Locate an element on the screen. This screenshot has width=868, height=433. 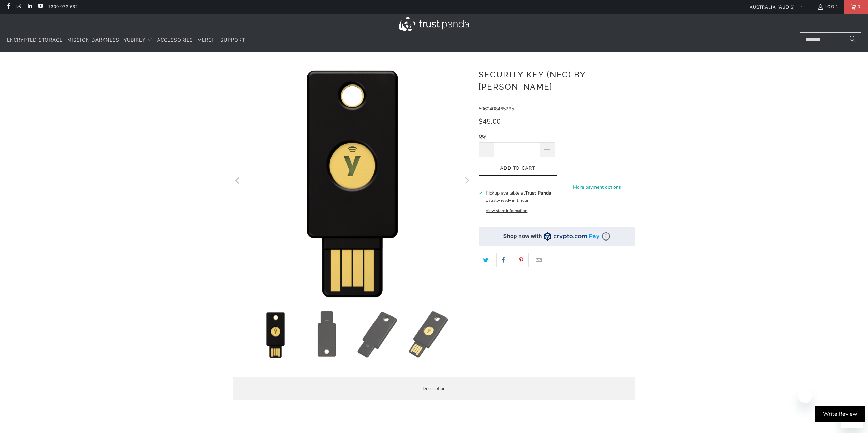
a: Trust Panda Australia on Instagram is located at coordinates (18, 7).